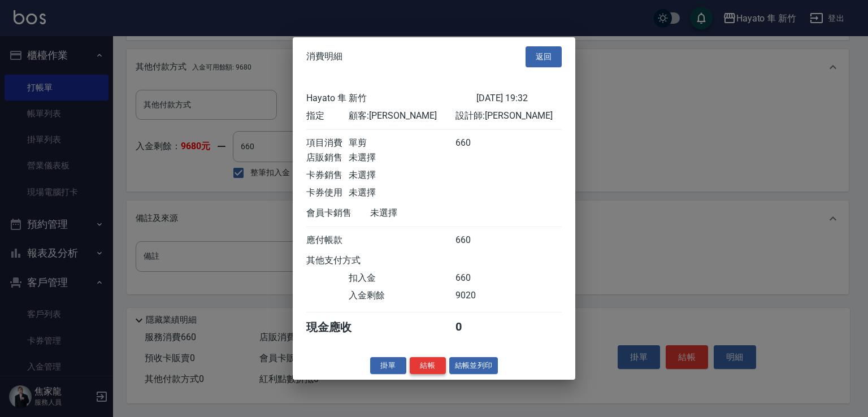 This screenshot has width=868, height=417. I want to click on span: 消費明細, so click(324, 57).